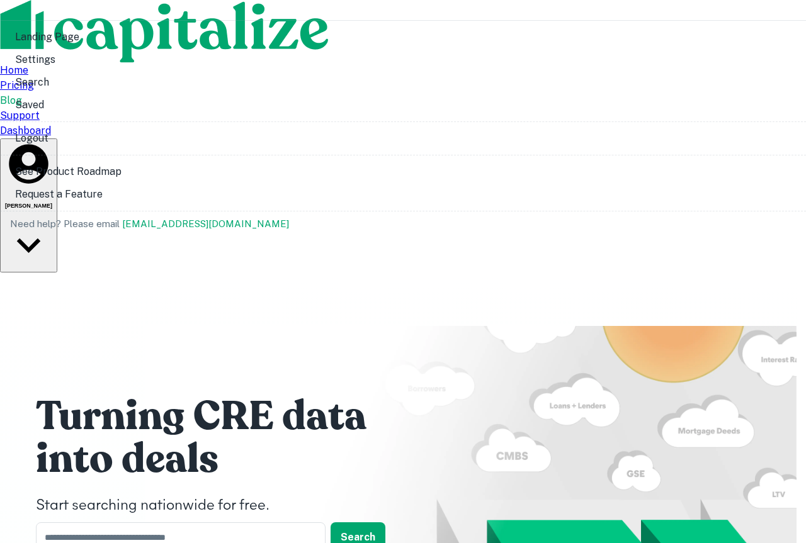 Image resolution: width=806 pixels, height=543 pixels. I want to click on li: Logout, so click(403, 139).